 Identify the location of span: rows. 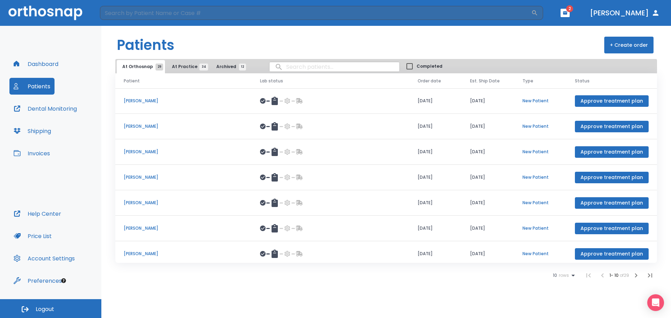
(563, 276).